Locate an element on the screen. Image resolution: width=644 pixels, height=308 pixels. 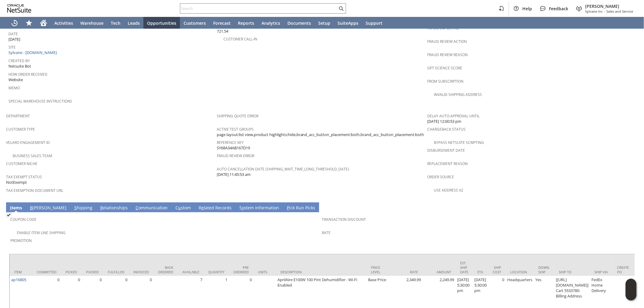
div: ETA is located at coordinates (480, 272).